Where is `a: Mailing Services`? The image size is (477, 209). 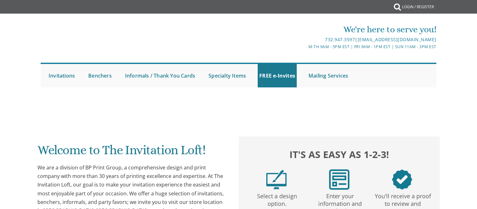
a: Mailing Services is located at coordinates (328, 76).